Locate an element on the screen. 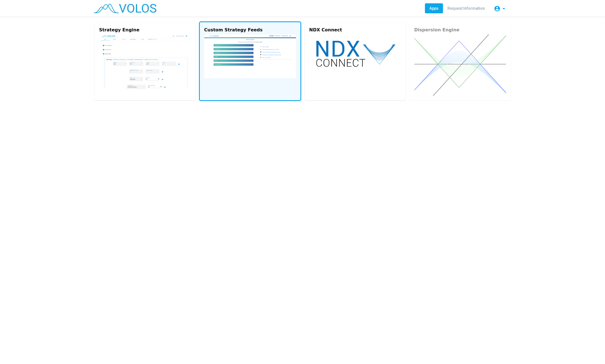 The image size is (605, 364). img: custom.png is located at coordinates (250, 56).